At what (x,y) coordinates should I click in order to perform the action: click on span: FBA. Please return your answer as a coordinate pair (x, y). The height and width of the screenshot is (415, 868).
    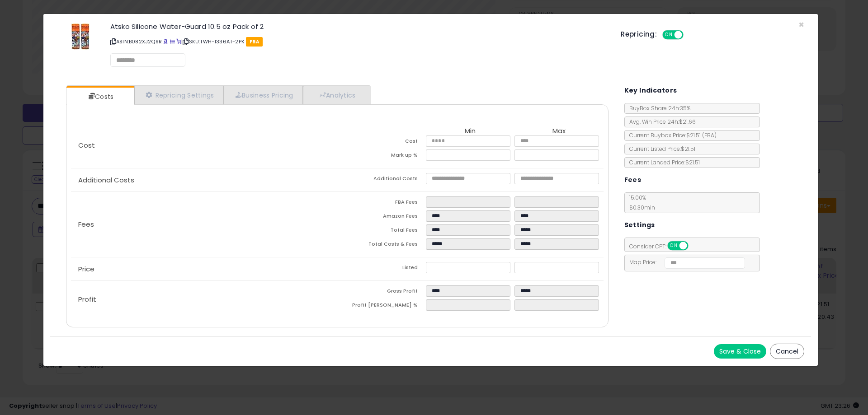
    Looking at the image, I should click on (254, 42).